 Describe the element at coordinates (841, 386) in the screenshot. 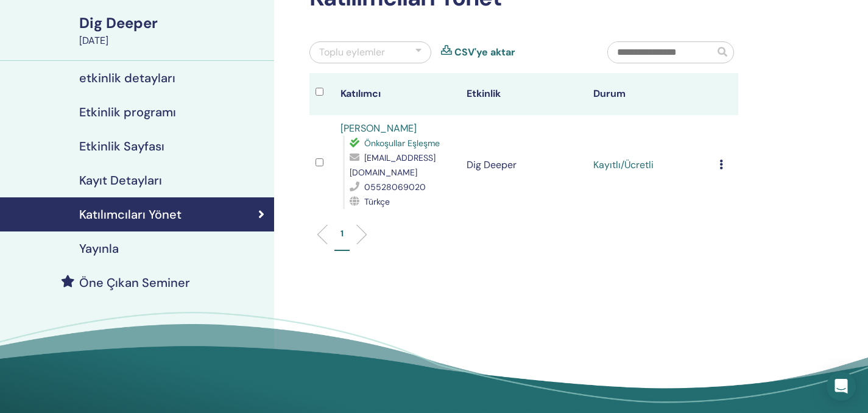

I see `div: Open Intercom Messenger` at that location.